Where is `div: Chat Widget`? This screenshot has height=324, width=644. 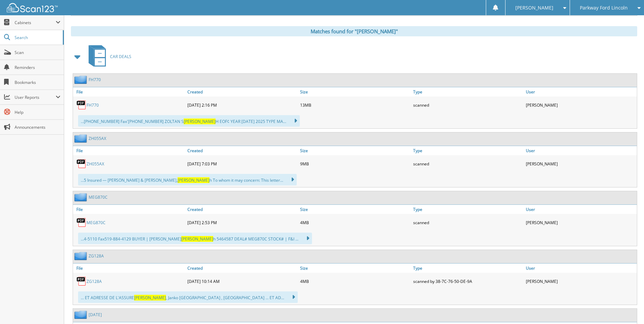 div: Chat Widget is located at coordinates (627, 308).